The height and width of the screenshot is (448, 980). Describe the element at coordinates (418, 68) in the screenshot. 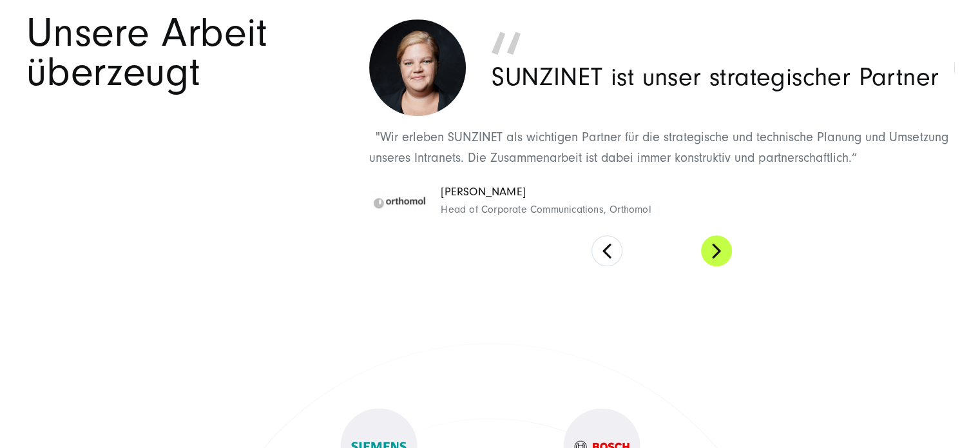

I see `img: Kristina Streuff - Orthomol - Head of Corporate Communications - Zitat für Digitalagentur SUNZINET` at that location.